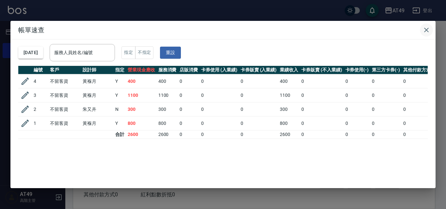 The height and width of the screenshot is (209, 446). What do you see at coordinates (120, 109) in the screenshot?
I see `td: N` at bounding box center [120, 109].